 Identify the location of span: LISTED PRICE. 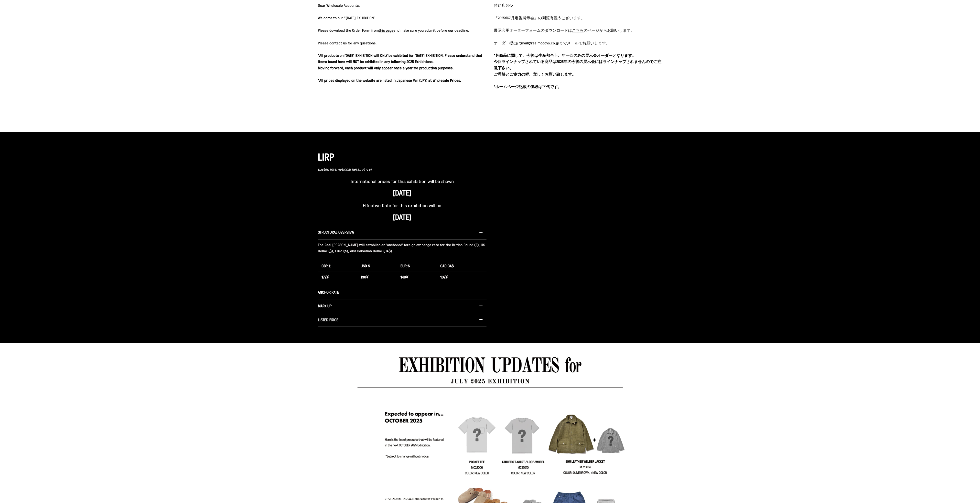
(328, 320).